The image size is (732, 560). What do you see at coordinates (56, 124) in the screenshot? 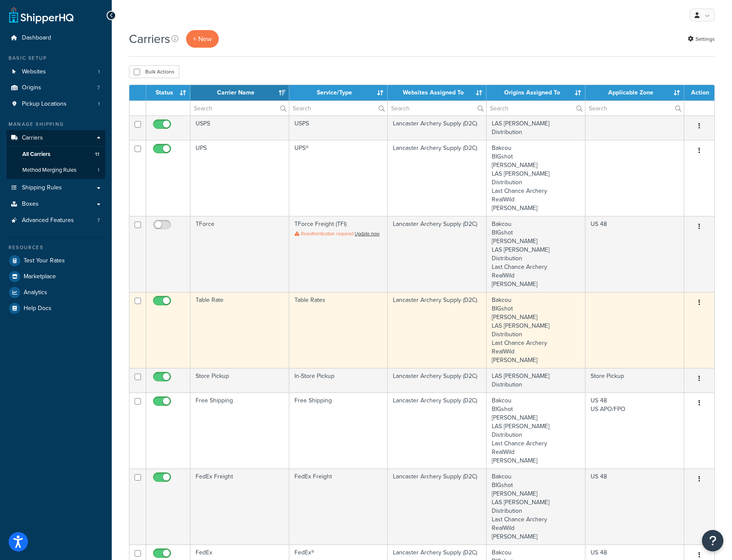
I see `div: Manage Shipping` at bounding box center [56, 124].